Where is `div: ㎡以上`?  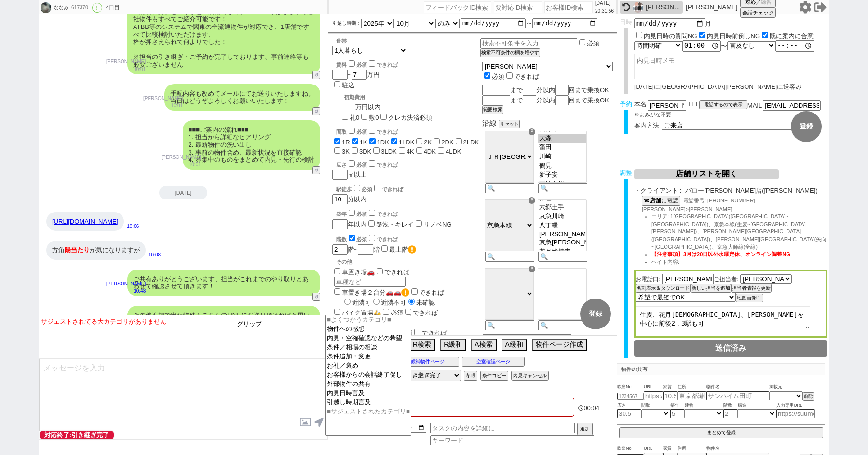
div: ㎡以上 is located at coordinates (406, 169).